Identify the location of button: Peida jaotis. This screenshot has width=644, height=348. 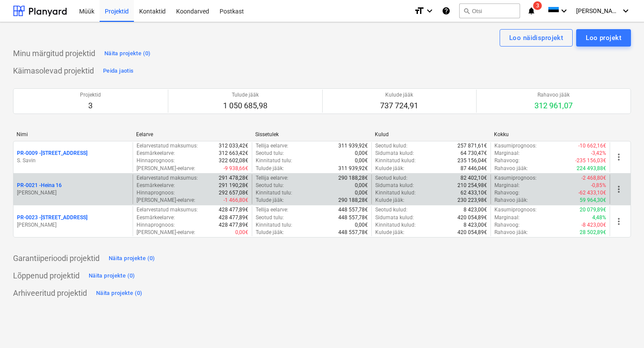
(118, 71).